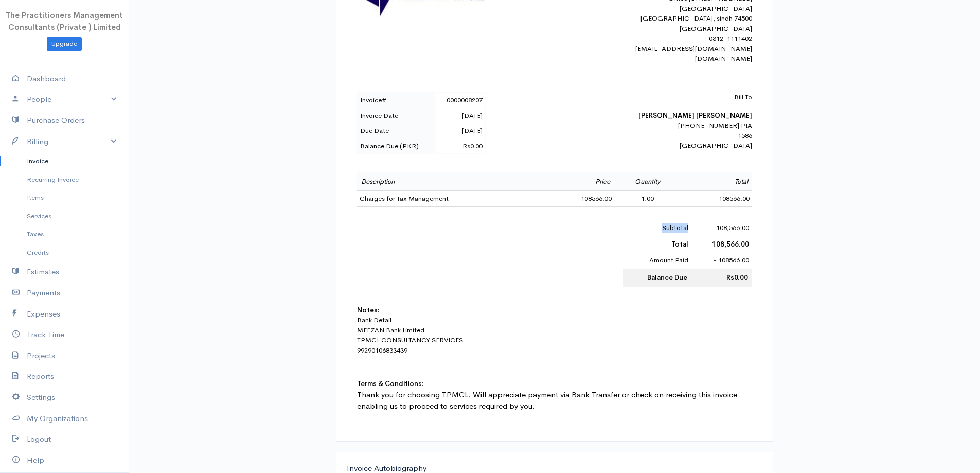 Image resolution: width=980 pixels, height=473 pixels. Describe the element at coordinates (450, 199) in the screenshot. I see `td: Charges for Tax Management` at that location.